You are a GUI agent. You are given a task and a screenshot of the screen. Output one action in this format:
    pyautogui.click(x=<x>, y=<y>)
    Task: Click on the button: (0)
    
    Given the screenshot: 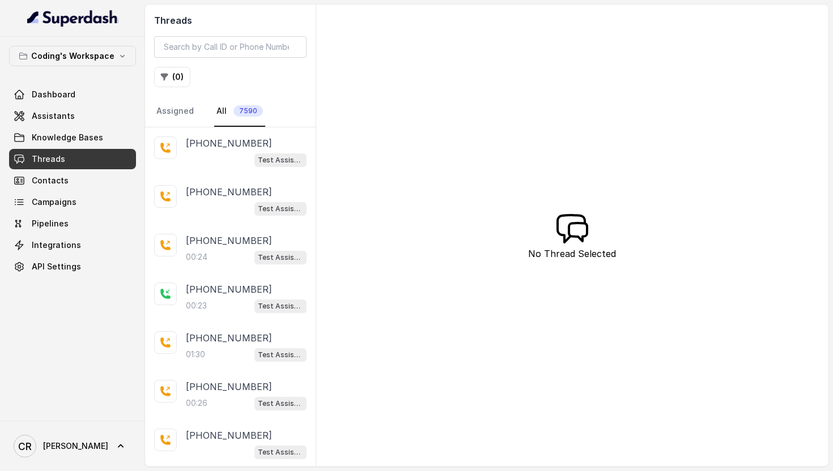 What is the action you would take?
    pyautogui.click(x=172, y=77)
    